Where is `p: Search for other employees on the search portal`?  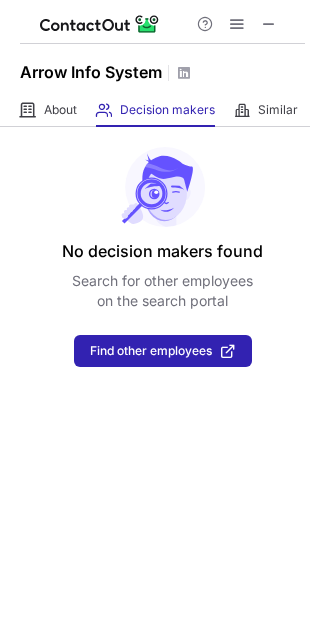 p: Search for other employees on the search portal is located at coordinates (162, 291).